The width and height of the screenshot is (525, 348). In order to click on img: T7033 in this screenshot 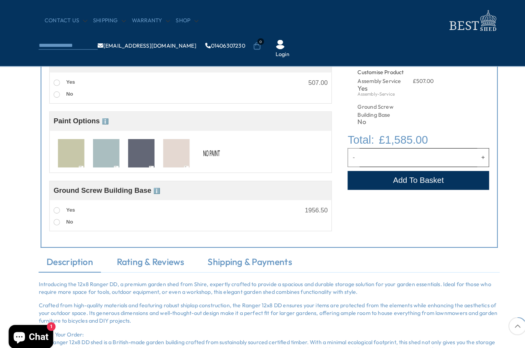, I will do `click(138, 150)`.